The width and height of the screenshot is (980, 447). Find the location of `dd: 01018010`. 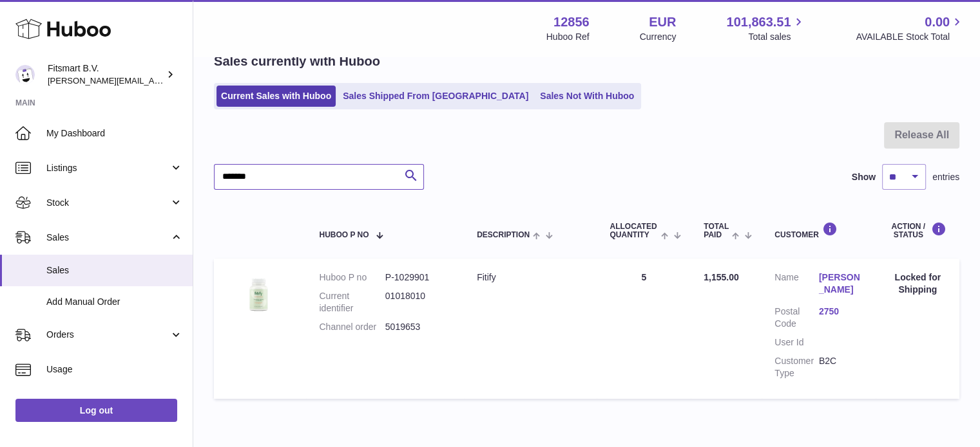

dd: 01018010 is located at coordinates (418, 303).